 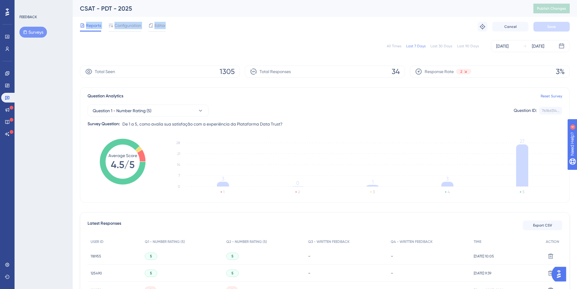 I want to click on div: Question ID:, so click(x=526, y=111).